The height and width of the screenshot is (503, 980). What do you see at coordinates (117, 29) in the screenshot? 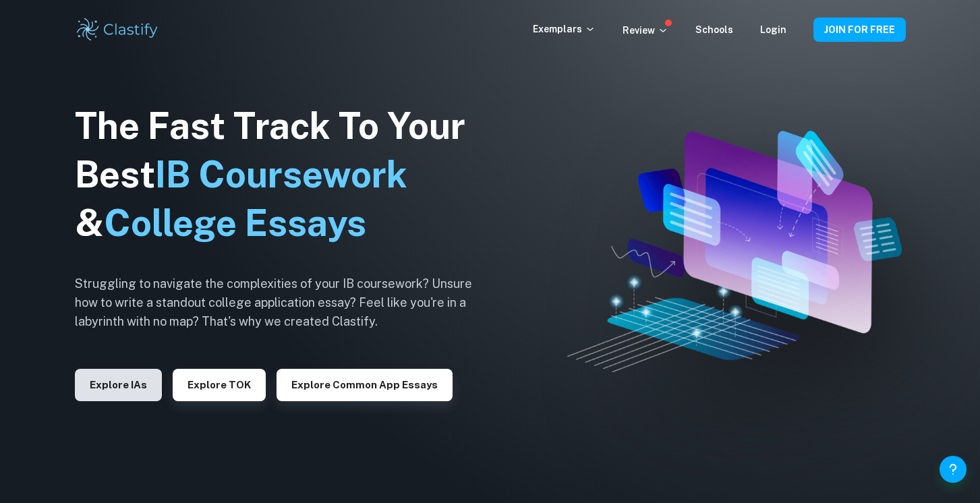
I see `img: Clastify logo` at bounding box center [117, 29].